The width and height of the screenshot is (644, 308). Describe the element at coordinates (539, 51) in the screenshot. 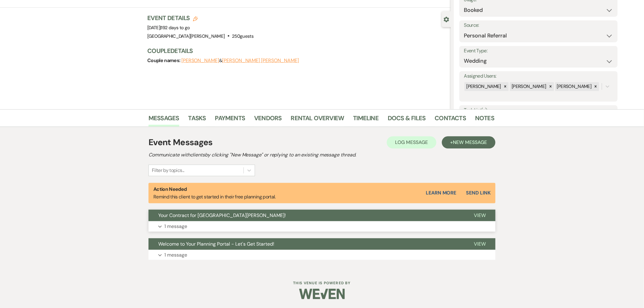

I see `label: Event Type:` at that location.